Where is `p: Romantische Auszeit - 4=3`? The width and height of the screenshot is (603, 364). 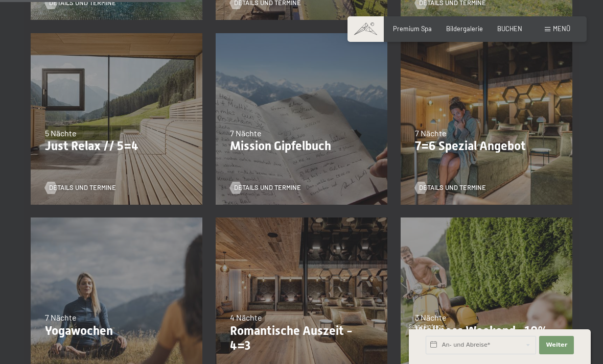 p: Romantische Auszeit - 4=3 is located at coordinates (302, 339).